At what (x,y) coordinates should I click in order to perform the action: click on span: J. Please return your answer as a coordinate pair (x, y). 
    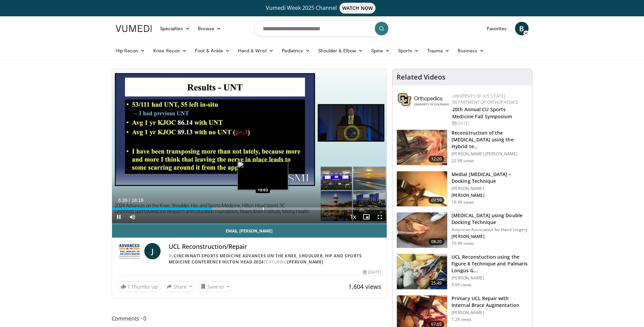
    Looking at the image, I should click on (153, 251).